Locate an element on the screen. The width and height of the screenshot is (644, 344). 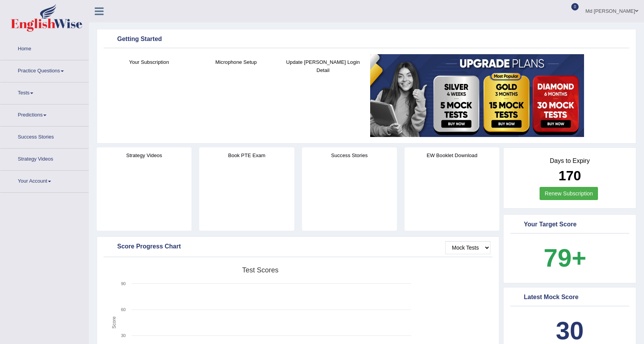
h4: Microphone Setup is located at coordinates (236, 62).